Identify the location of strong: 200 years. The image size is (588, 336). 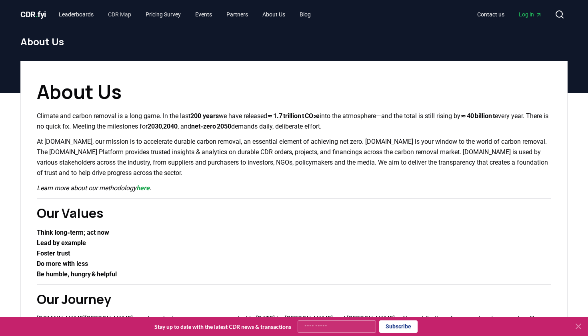
(204, 116).